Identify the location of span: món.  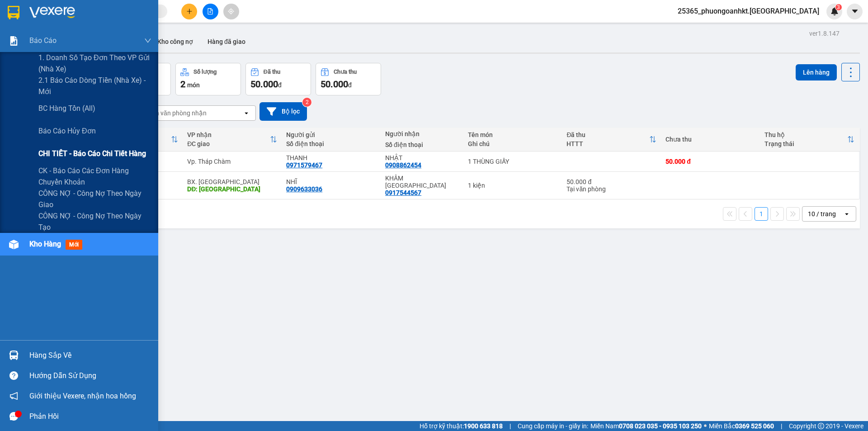
(193, 85).